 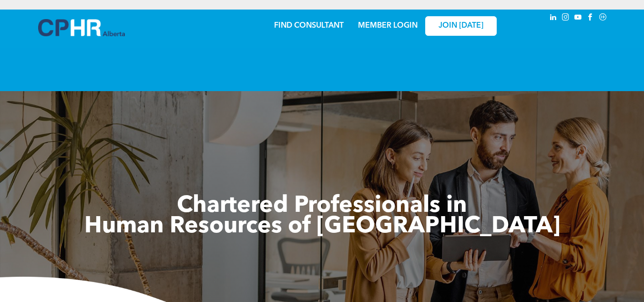 I want to click on a: linkedin, so click(x=554, y=18).